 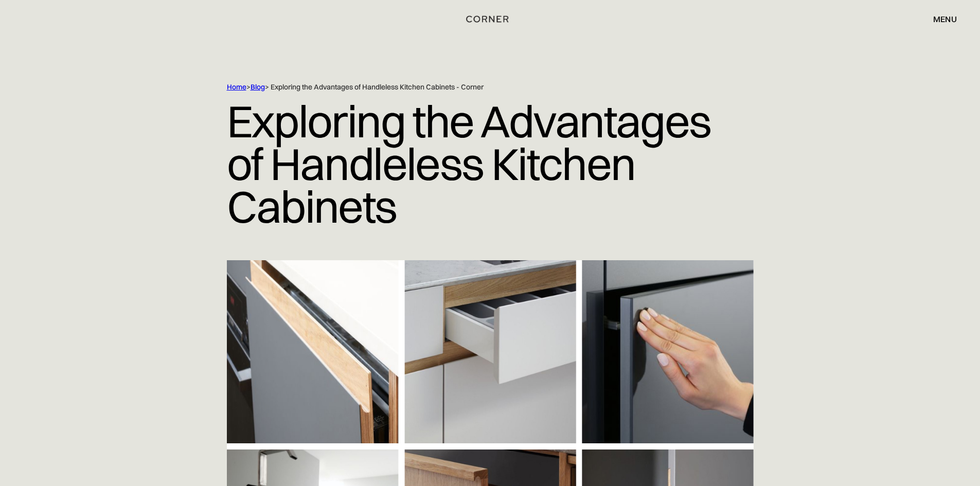 I want to click on a: Home, so click(x=237, y=87).